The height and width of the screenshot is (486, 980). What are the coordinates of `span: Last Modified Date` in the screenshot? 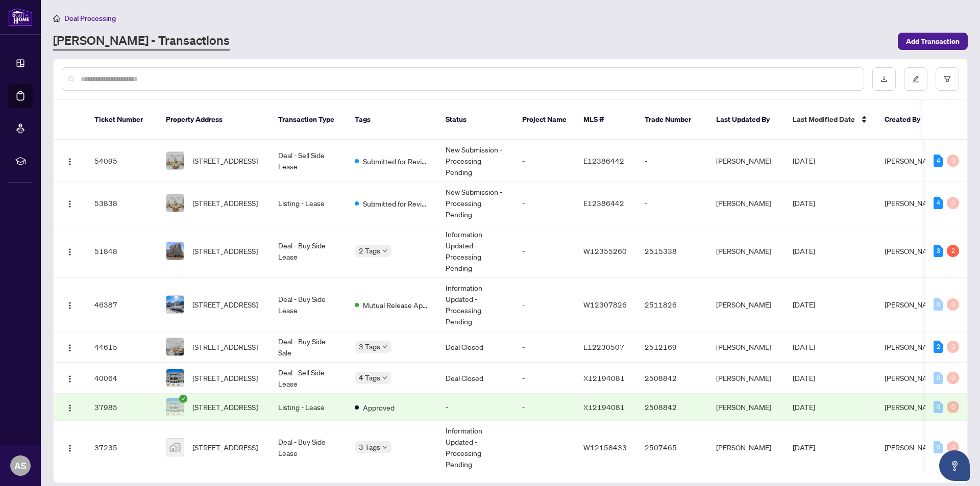 It's located at (824, 119).